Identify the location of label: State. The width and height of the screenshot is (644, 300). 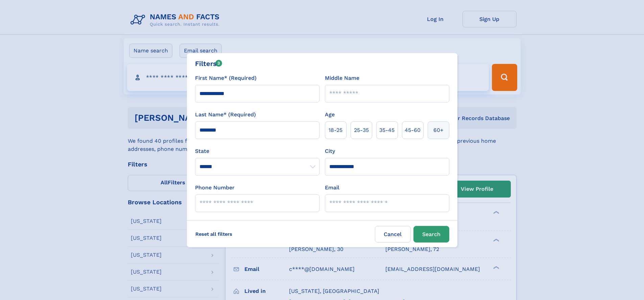
(257, 151).